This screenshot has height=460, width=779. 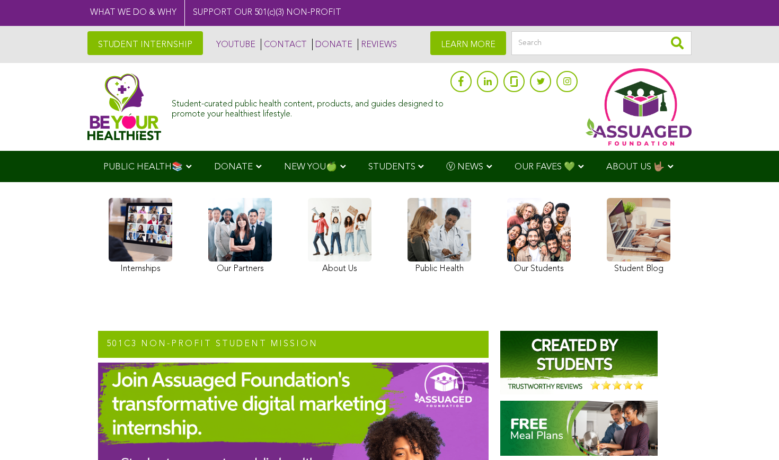 What do you see at coordinates (332, 45) in the screenshot?
I see `a: DONATE` at bounding box center [332, 45].